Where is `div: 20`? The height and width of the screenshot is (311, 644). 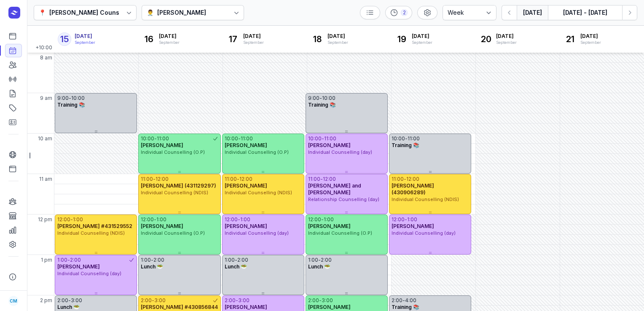 div: 20 is located at coordinates (486, 39).